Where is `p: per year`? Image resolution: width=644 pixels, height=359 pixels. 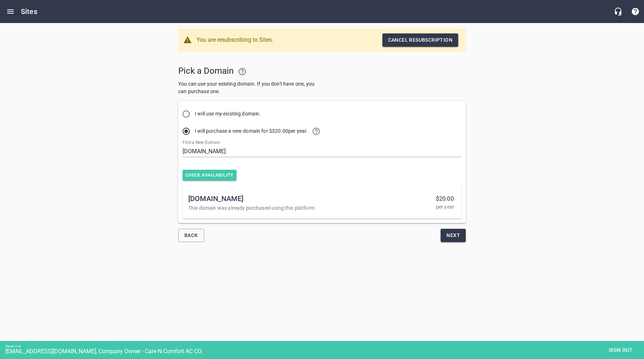 p: per year is located at coordinates (445, 207).